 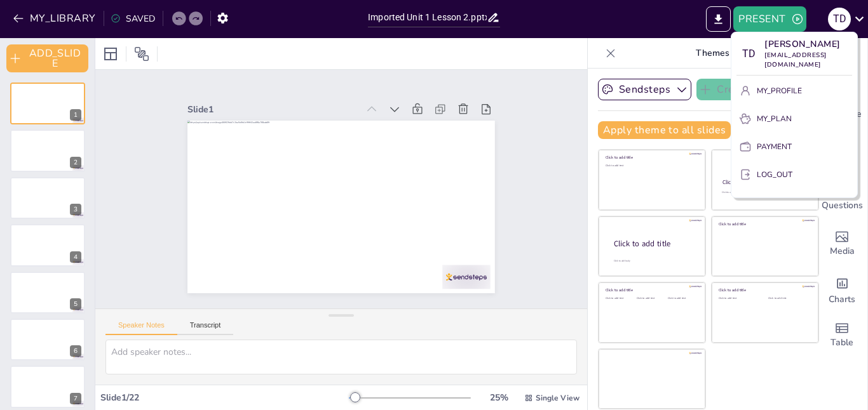 What do you see at coordinates (774, 147) in the screenshot?
I see `p: PAYMENT` at bounding box center [774, 147].